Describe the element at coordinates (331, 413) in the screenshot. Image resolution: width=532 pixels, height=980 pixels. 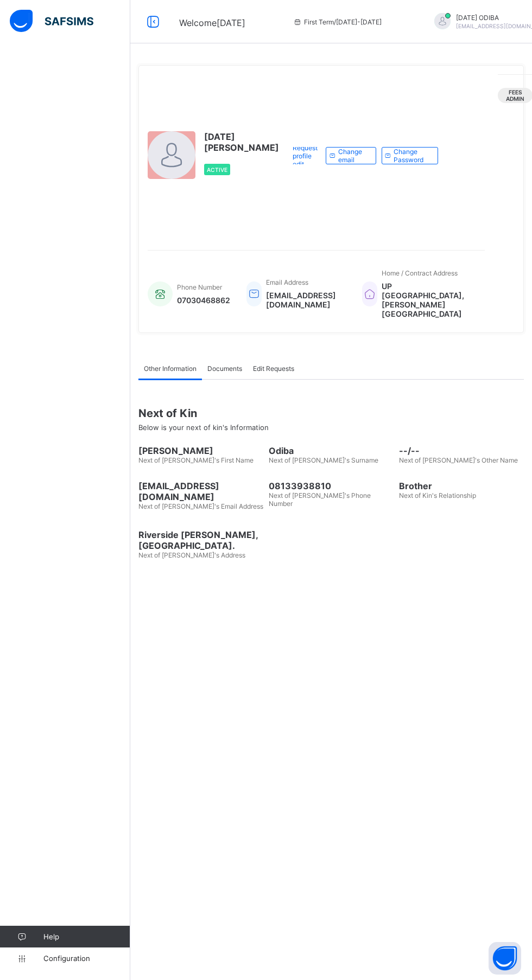
I see `span: Next of Kin` at that location.